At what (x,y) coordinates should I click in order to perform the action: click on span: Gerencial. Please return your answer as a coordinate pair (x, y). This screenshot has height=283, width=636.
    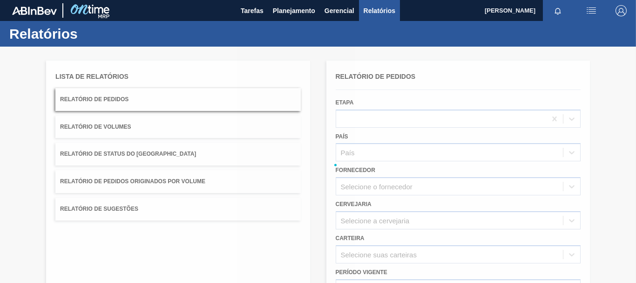
    Looking at the image, I should click on (340, 11).